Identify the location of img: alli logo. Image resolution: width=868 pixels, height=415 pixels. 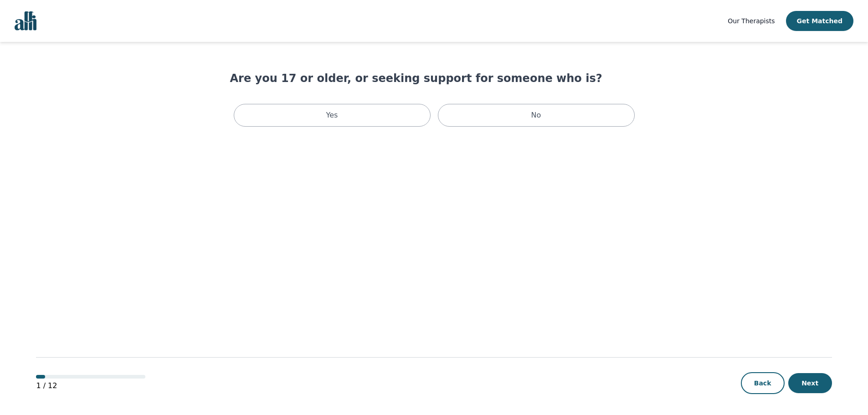
(26, 21).